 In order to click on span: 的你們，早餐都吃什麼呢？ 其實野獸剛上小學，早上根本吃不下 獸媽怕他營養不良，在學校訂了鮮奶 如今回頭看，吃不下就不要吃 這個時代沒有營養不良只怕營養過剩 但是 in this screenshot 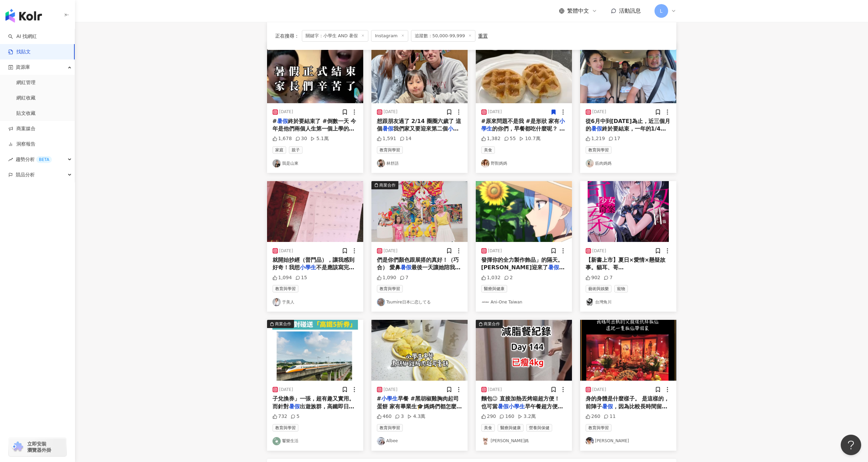, I will do `click(523, 148)`.